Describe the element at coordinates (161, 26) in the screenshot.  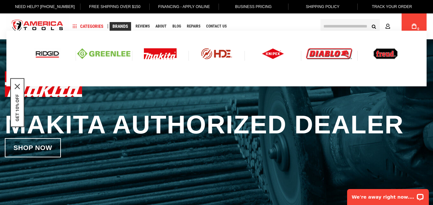
I see `span: About` at that location.